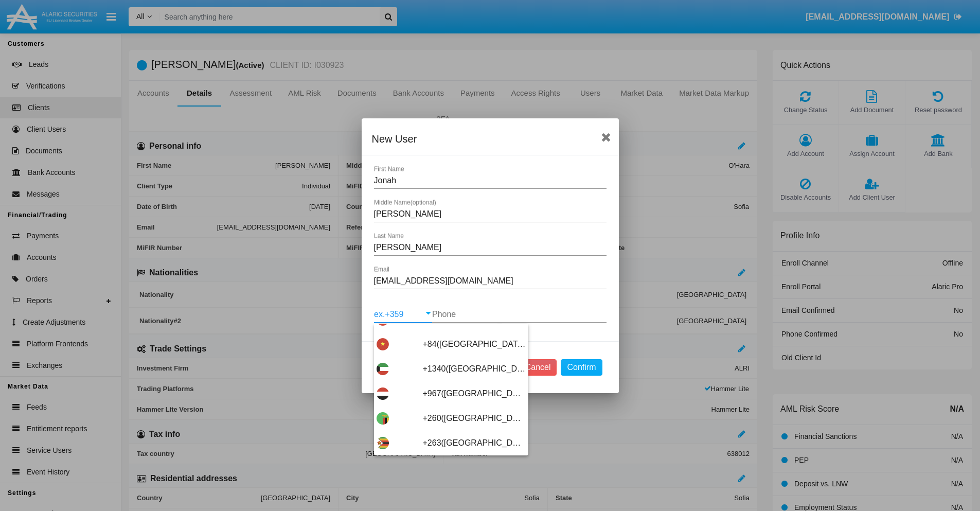 This screenshot has height=511, width=980. I want to click on button: Cancel, so click(538, 367).